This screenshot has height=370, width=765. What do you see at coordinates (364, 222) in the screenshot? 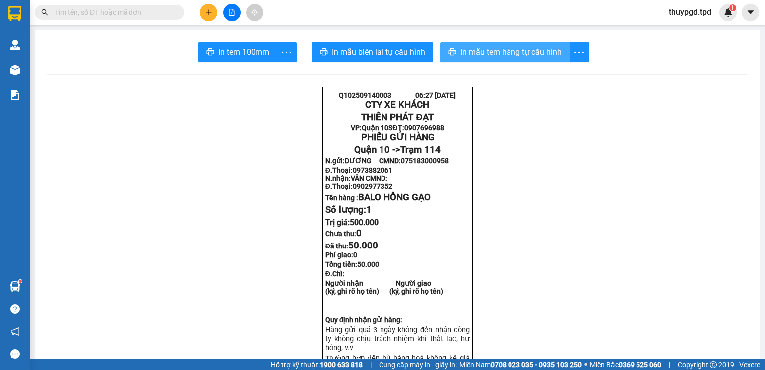
I see `span: 500.000` at bounding box center [364, 222].